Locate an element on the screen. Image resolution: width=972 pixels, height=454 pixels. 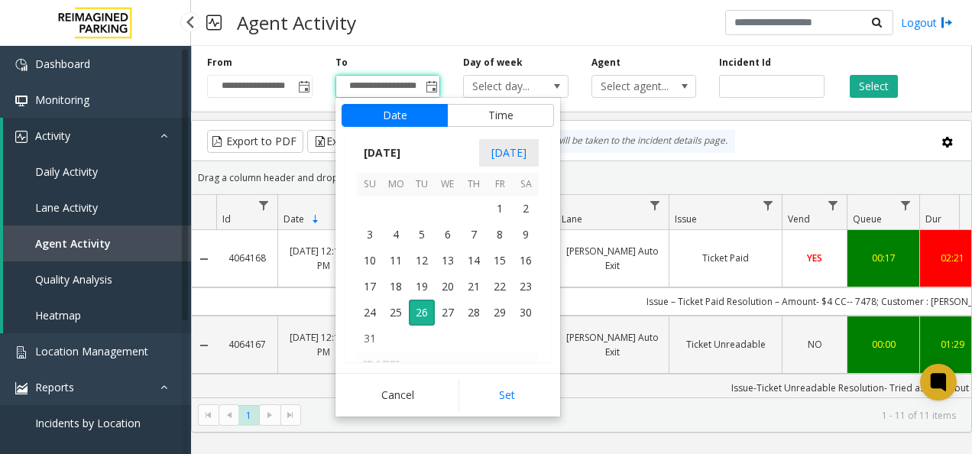
h3: Agent Activity is located at coordinates (297, 22).